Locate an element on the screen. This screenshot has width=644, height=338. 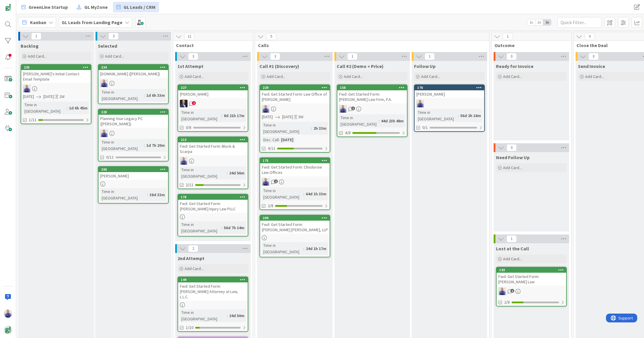
span: Send Invoice is located at coordinates (591, 66).